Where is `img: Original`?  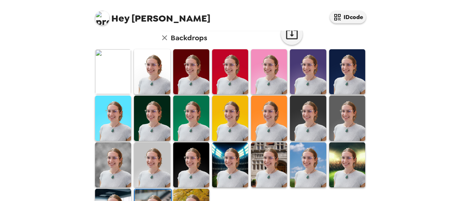 img: Original is located at coordinates (113, 72).